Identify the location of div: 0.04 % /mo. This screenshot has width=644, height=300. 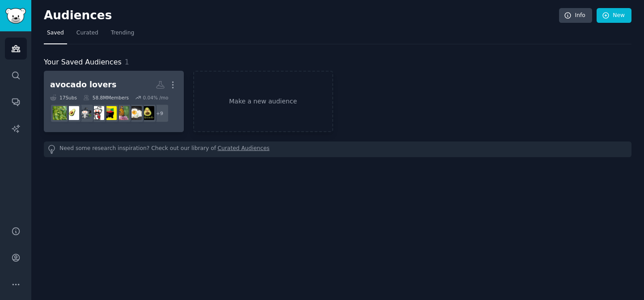
(155, 98).